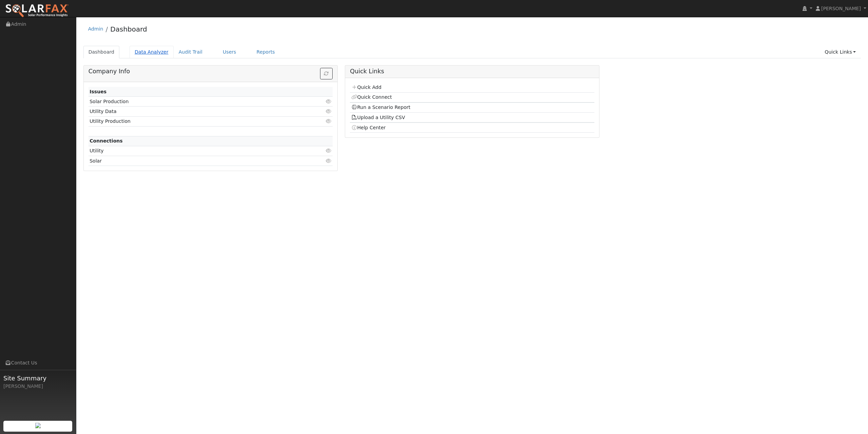 The width and height of the screenshot is (868, 434). What do you see at coordinates (191, 151) in the screenshot?
I see `td: Utility` at bounding box center [191, 151].